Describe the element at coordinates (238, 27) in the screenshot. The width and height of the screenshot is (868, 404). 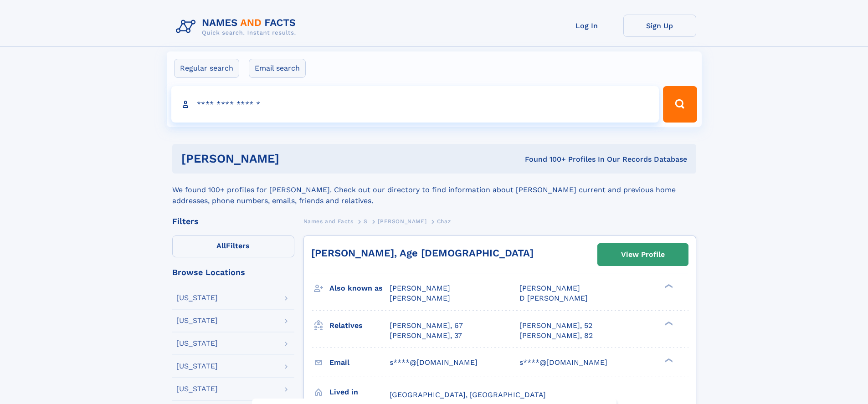
I see `img: Logo Names and Facts` at that location.